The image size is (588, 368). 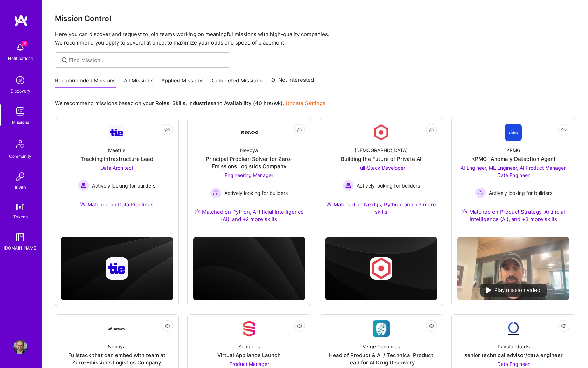 What do you see at coordinates (254, 103) in the screenshot?
I see `b: Availability (40 hrs/wk)` at bounding box center [254, 103].